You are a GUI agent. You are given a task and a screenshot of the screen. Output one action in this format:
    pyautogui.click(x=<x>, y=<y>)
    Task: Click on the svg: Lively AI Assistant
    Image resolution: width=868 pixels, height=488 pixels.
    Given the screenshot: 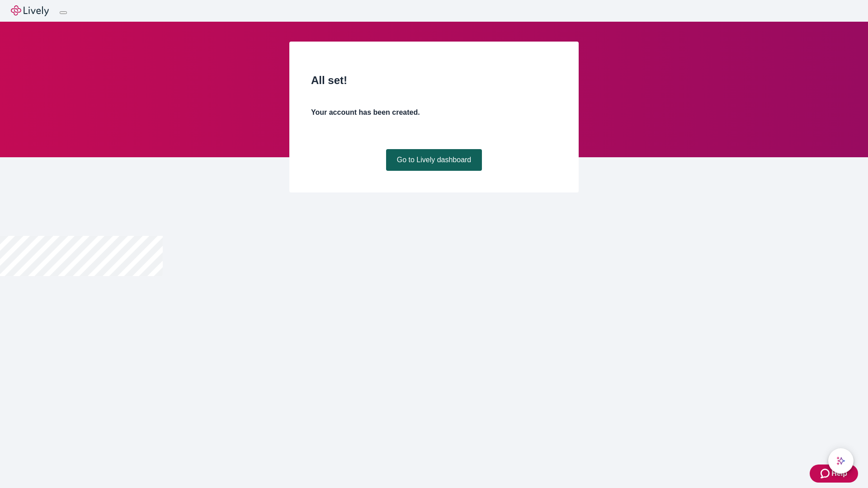 What is the action you would take?
    pyautogui.click(x=841, y=461)
    